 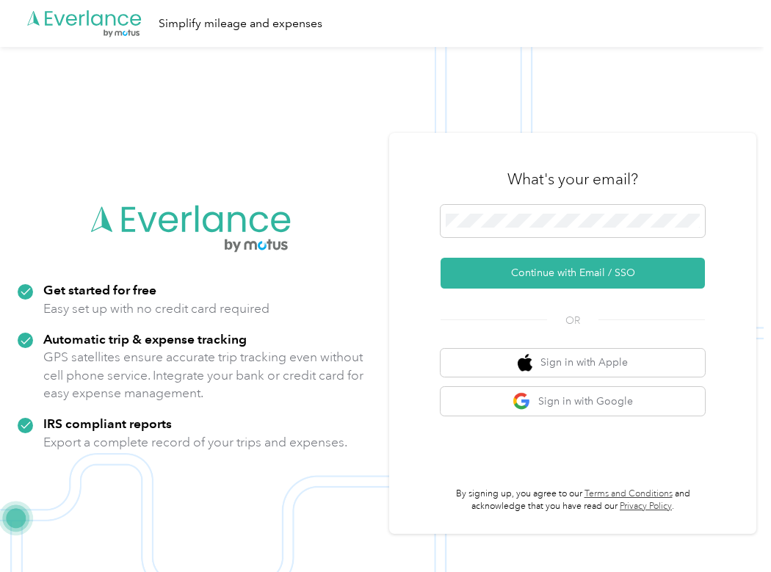 What do you see at coordinates (156, 308) in the screenshot?
I see `p: Easy set up with no credit card required` at bounding box center [156, 308].